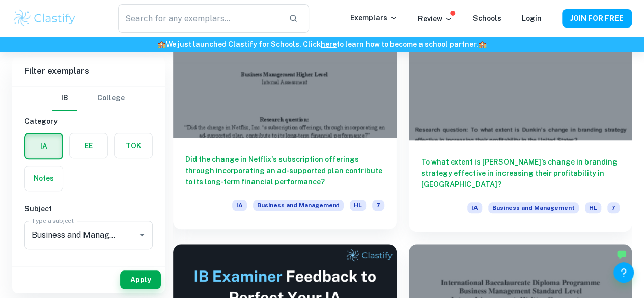 This screenshot has height=298, width=644. Describe the element at coordinates (436, 19) in the screenshot. I see `p: Review` at that location.